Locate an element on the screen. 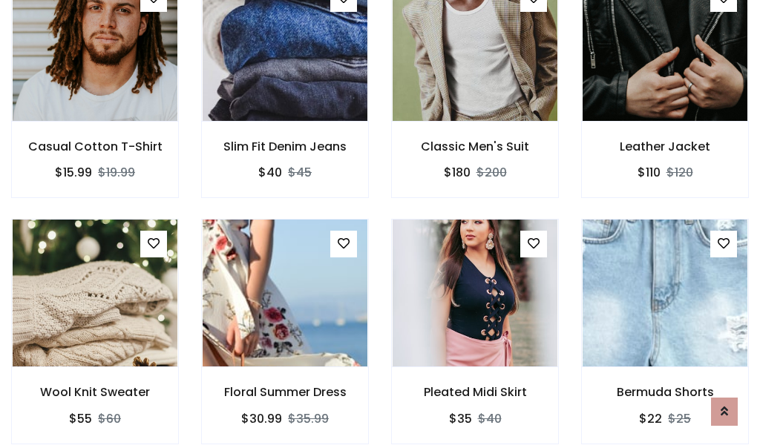 The width and height of the screenshot is (760, 448). del: $19.99 is located at coordinates (117, 172).